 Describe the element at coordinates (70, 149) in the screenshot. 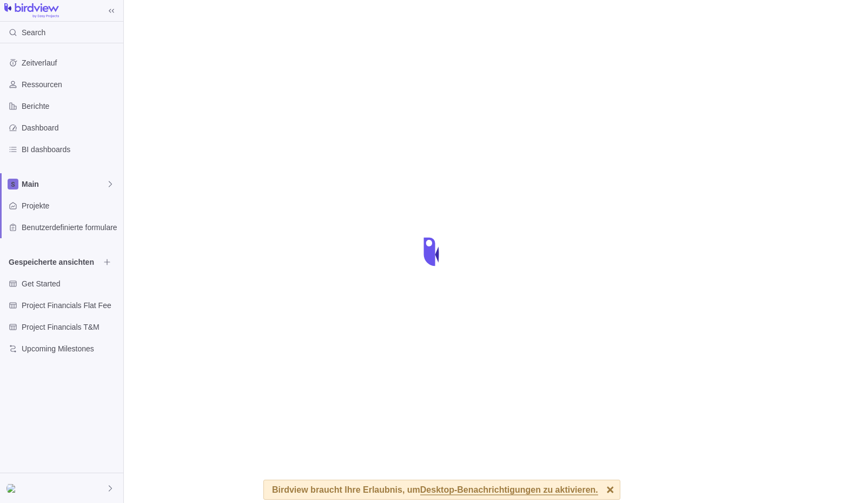

I see `span: BI dashboards` at that location.